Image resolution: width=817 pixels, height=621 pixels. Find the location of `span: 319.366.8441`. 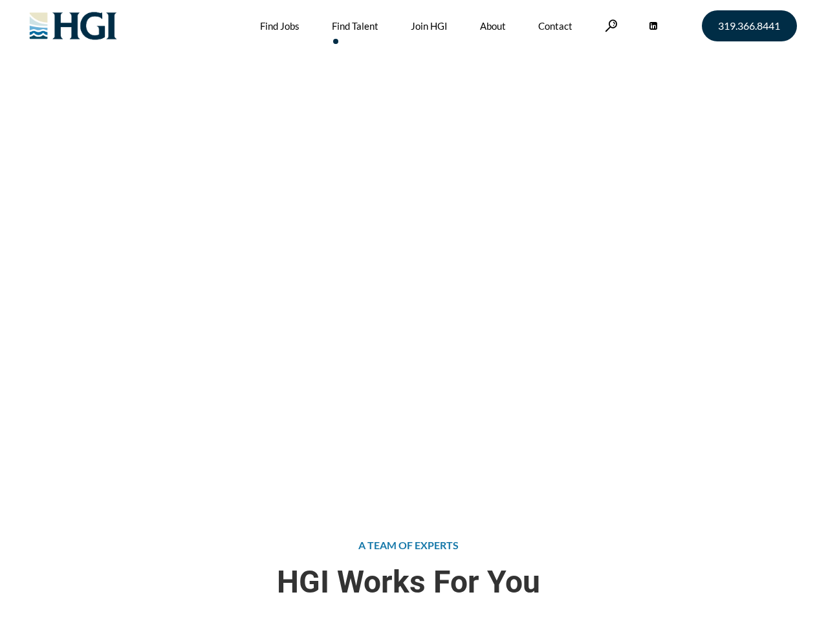

span: 319.366.8441 is located at coordinates (749, 26).